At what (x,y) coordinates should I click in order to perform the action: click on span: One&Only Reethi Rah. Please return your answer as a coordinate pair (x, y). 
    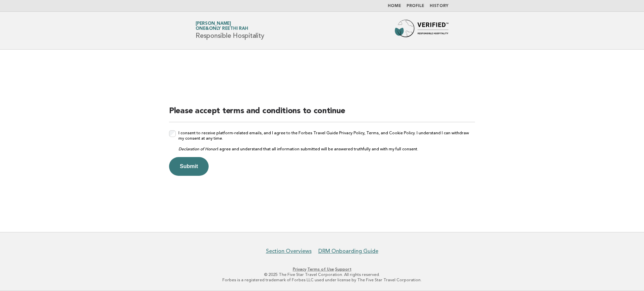
    Looking at the image, I should click on (222, 29).